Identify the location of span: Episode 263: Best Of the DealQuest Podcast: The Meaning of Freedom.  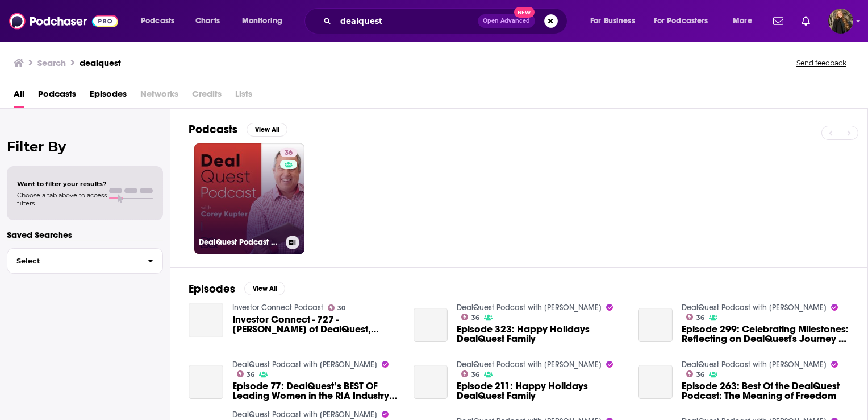
(766, 391).